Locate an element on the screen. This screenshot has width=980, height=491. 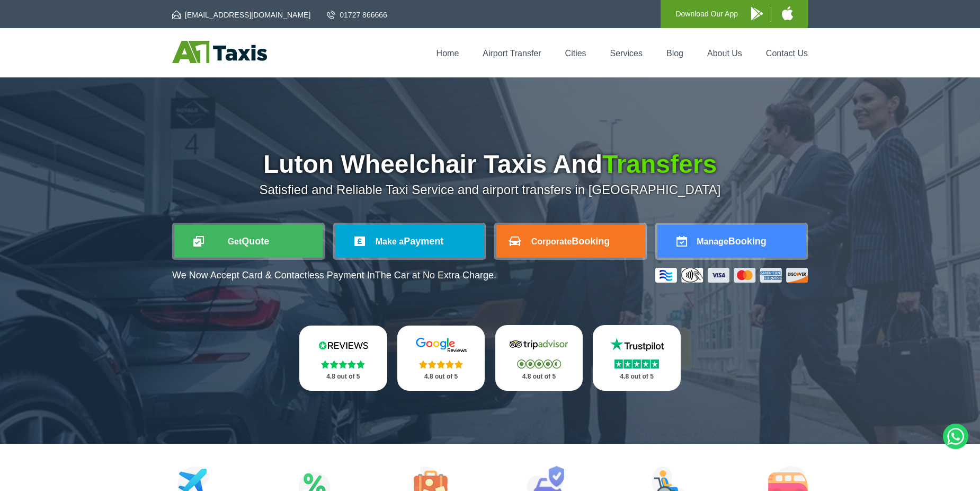
a: Google Stars 4.8 out of 5 is located at coordinates (441, 358).